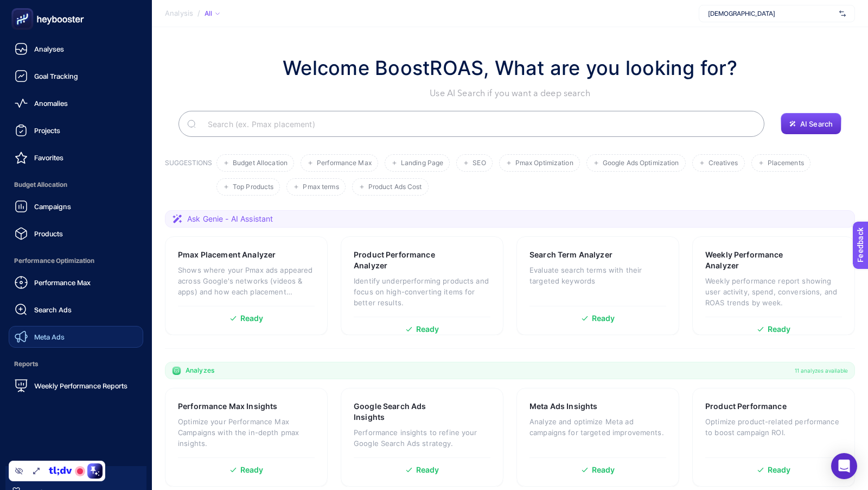 The width and height of the screenshot is (868, 490). I want to click on a: Performance Max InsightsOptimize your Performance Max Campaigns with the in-depth pmax insights.R..., so click(247, 437).